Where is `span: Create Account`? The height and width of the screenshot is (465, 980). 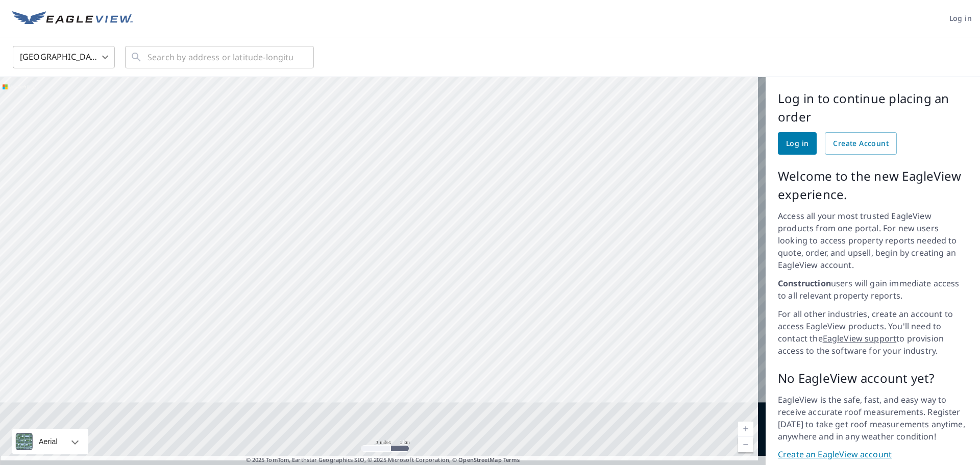
span: Create Account is located at coordinates (860, 143).